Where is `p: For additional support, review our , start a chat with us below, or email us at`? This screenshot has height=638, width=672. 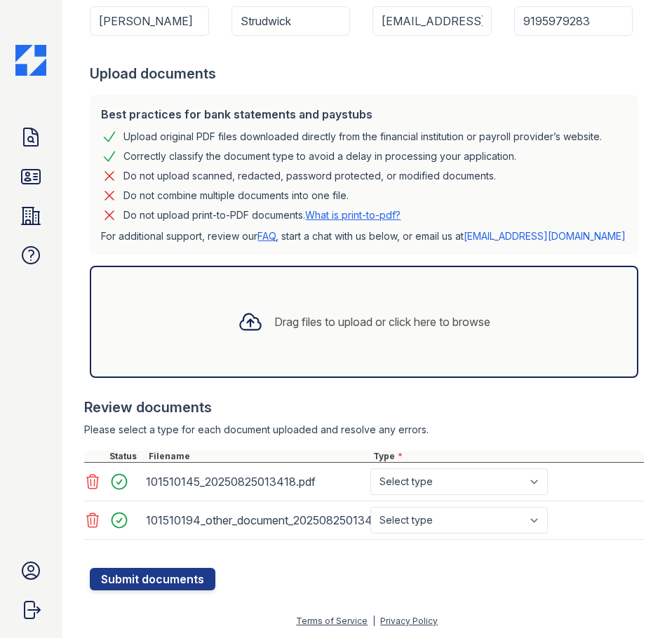
p: For additional support, review our , start a chat with us below, or email us at is located at coordinates (364, 237).